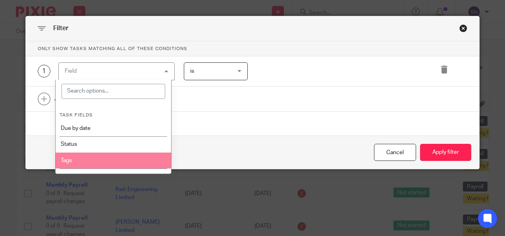 This screenshot has width=505, height=236. Describe the element at coordinates (192, 71) in the screenshot. I see `span: is` at that location.